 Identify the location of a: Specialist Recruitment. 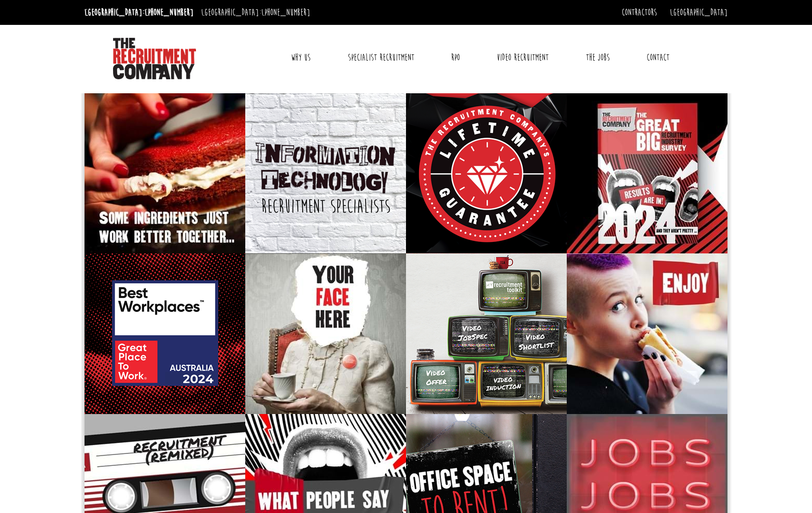
(381, 57).